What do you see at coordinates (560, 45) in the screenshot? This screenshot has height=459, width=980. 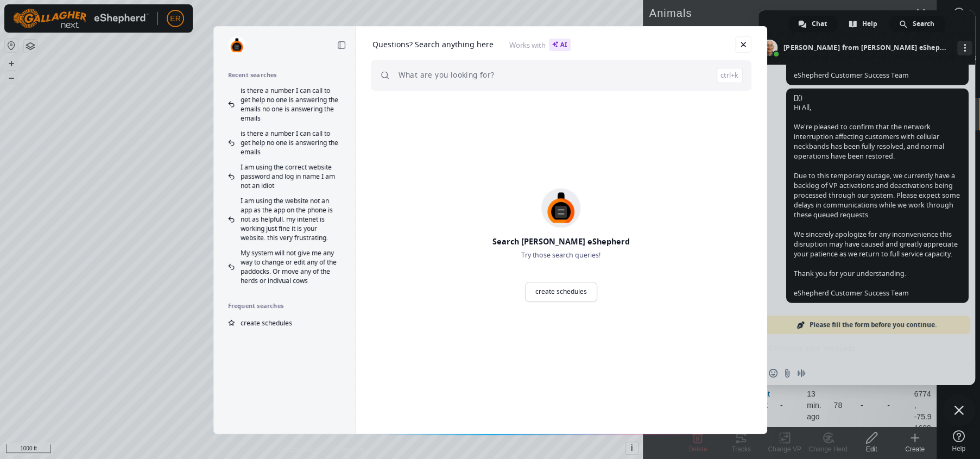 I see `span: AI` at bounding box center [560, 45].